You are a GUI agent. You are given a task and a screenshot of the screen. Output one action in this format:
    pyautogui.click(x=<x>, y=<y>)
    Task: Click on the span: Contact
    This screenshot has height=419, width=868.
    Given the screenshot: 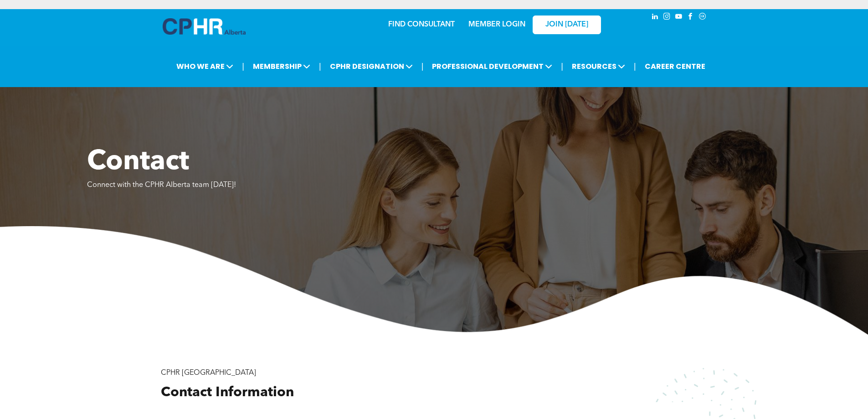 What is the action you would take?
    pyautogui.click(x=138, y=162)
    